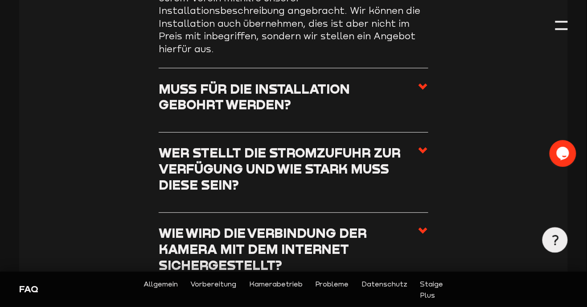 This screenshot has height=307, width=587. Describe the element at coordinates (288, 169) in the screenshot. I see `h3: Wer stellt die Stromzufuhr zur Verfügung und wie stark muss diese sein?` at that location.